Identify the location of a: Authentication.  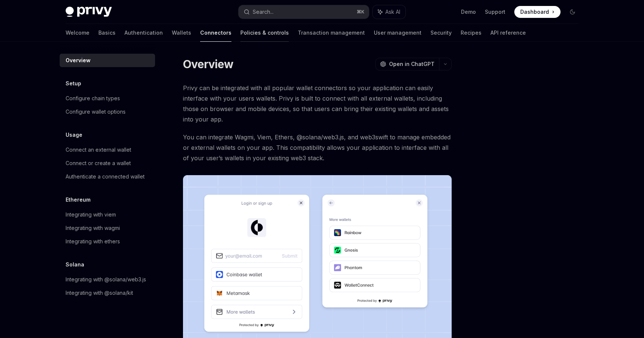
(143, 33).